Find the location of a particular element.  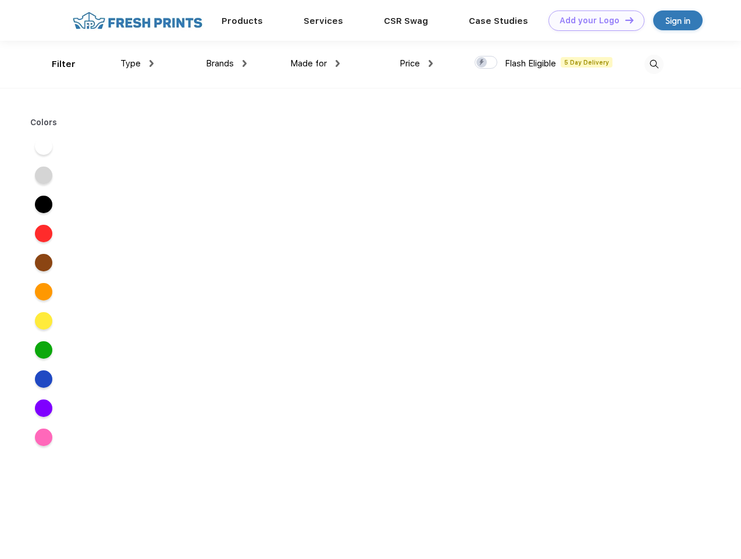

div: Colors is located at coordinates (44, 122).